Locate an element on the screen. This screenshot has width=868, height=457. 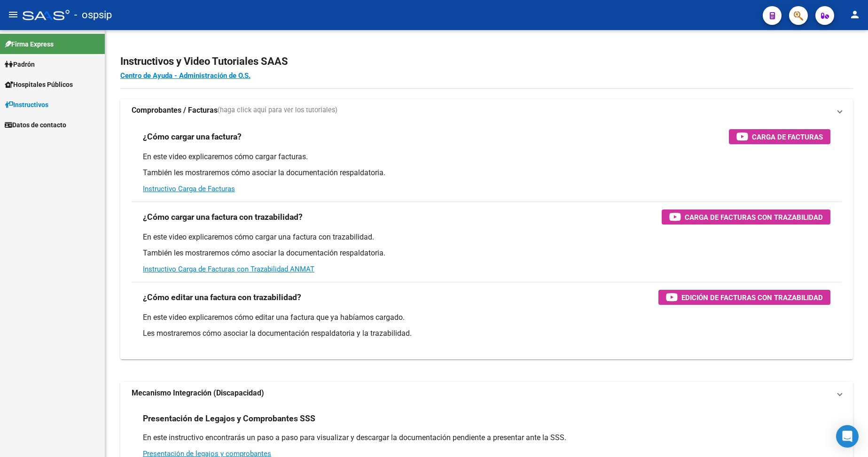
span: Datos de contacto is located at coordinates (35, 125).